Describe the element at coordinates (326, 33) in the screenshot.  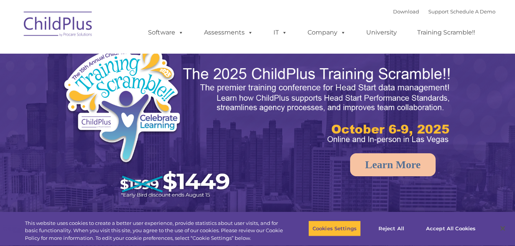
I see `a: Company` at that location.